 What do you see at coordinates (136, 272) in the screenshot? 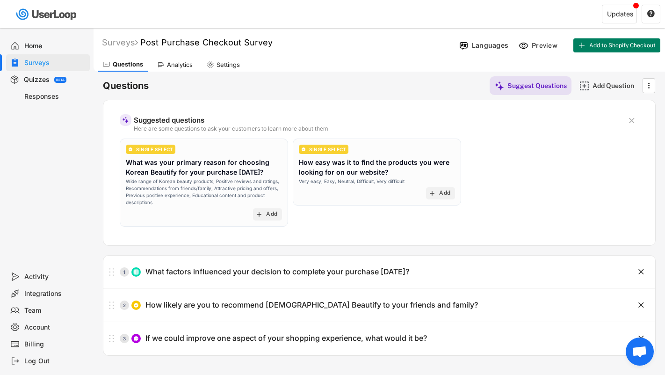
I see `img: ListMajor.svg` at bounding box center [136, 272].